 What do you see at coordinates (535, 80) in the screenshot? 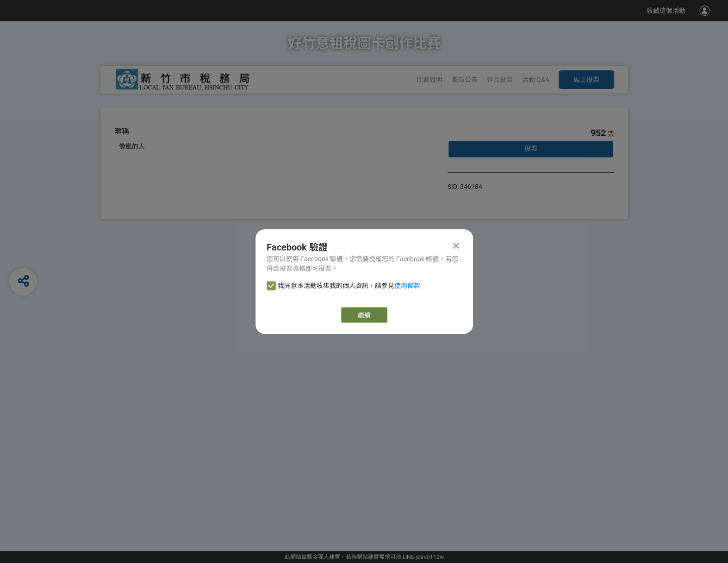
I see `a: 活動 Q&A` at bounding box center [535, 80].